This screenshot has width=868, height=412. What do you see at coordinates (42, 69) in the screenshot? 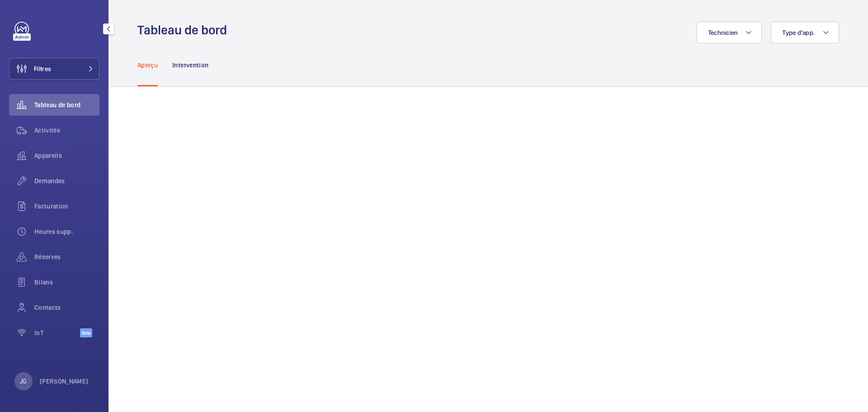
I see `span: Filtres` at bounding box center [42, 69].